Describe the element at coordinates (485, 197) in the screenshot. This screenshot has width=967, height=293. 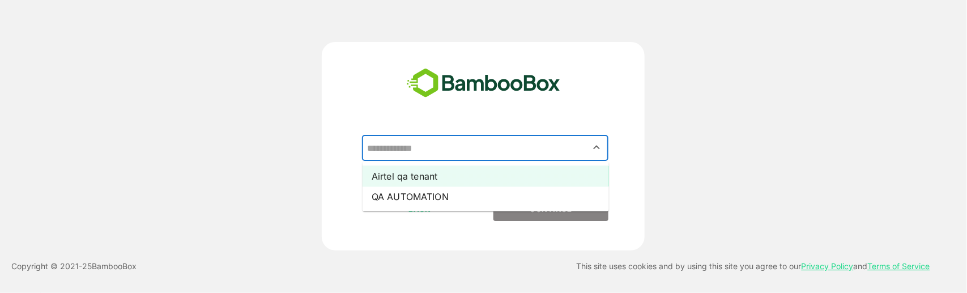
I see `li: QA AUTOMATION` at that location.